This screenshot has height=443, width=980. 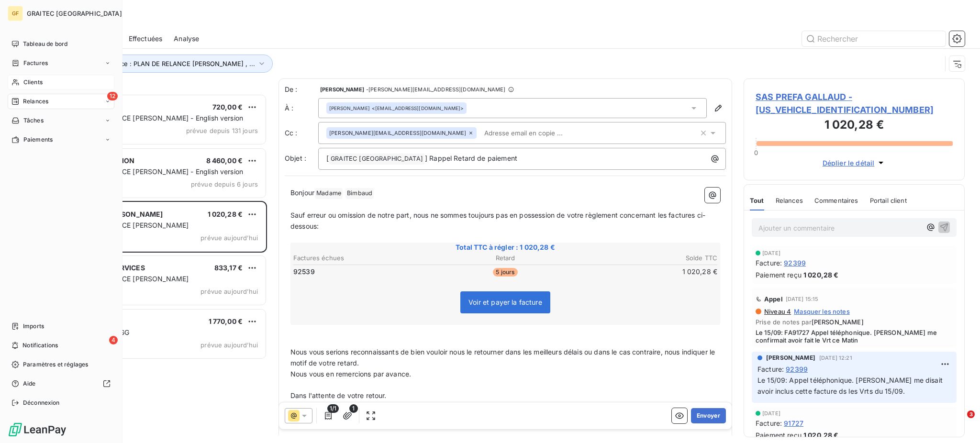 I want to click on span: Aide, so click(x=29, y=383).